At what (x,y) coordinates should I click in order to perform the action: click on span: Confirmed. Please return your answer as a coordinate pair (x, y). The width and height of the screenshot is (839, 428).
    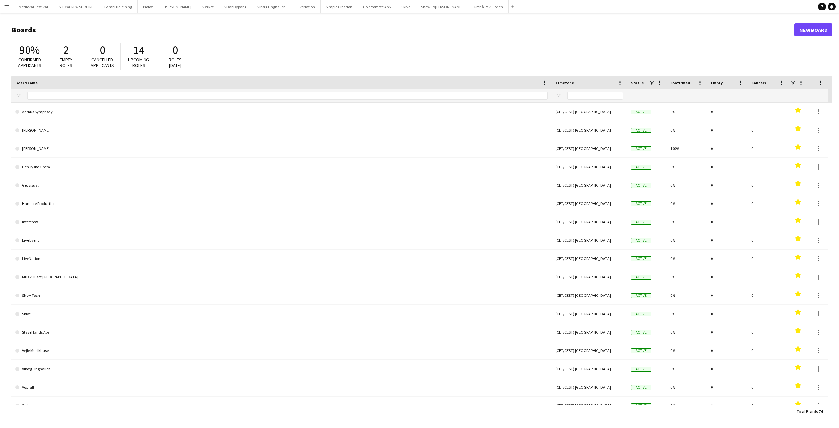
    Looking at the image, I should click on (680, 83).